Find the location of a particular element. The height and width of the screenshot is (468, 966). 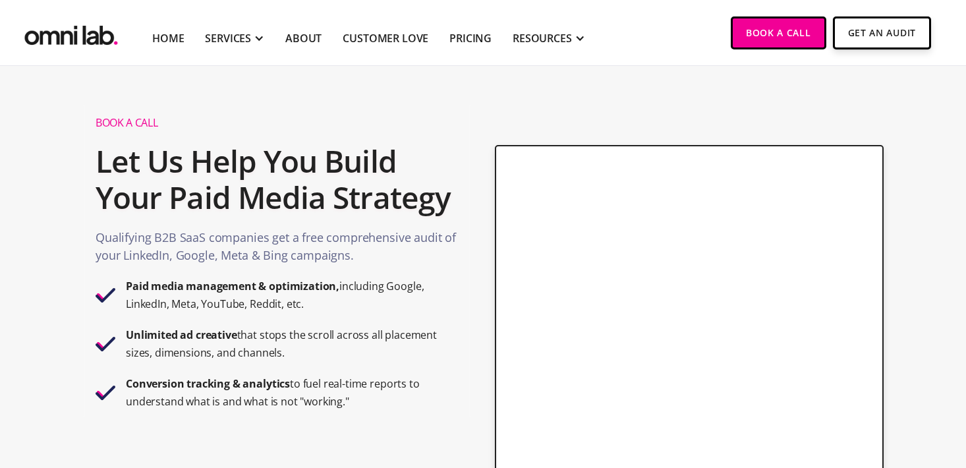

a: Pricing is located at coordinates (471, 38).